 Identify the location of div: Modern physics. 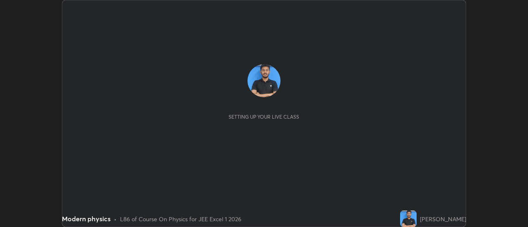
(86, 219).